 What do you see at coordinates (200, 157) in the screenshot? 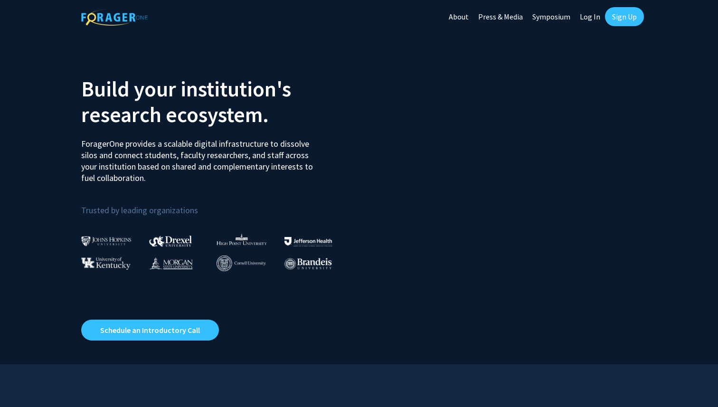
I see `p: ForagerOne provides a scalable digital infrastructure to dissolve silos and connect students, fac...` at bounding box center [200, 157].